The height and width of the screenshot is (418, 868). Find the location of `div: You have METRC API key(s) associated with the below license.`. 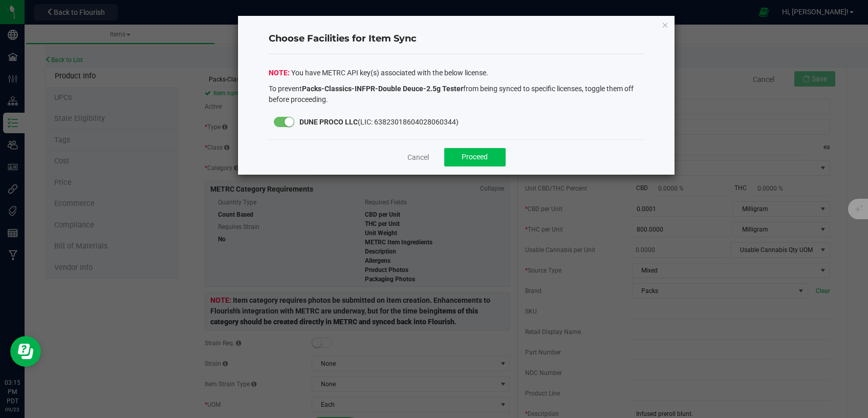

div: You have METRC API key(s) associated with the below license. is located at coordinates (457, 88).